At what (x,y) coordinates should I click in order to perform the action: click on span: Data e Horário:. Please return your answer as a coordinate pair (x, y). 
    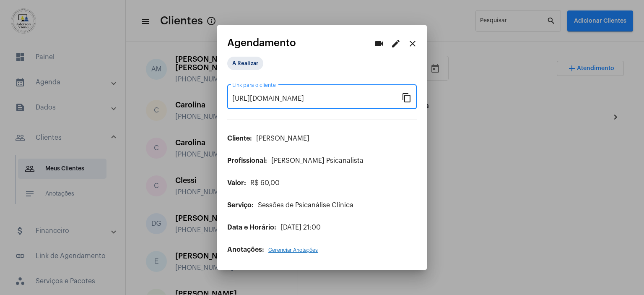
    Looking at the image, I should click on (251, 227).